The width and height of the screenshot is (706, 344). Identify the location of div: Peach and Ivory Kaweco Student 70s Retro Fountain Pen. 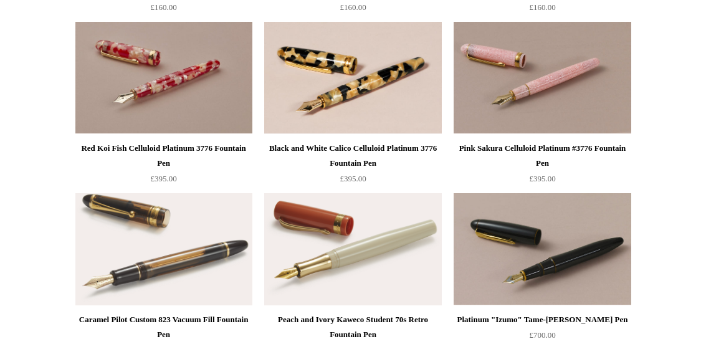
(353, 327).